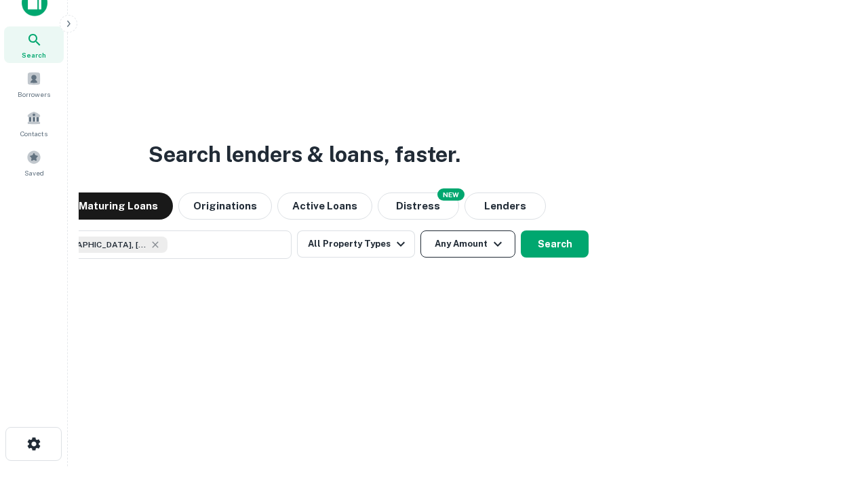  What do you see at coordinates (34, 163) in the screenshot?
I see `div: Saved` at bounding box center [34, 163].